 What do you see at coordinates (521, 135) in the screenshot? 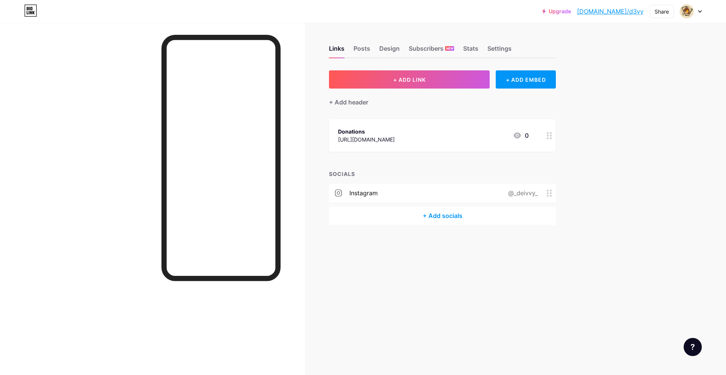
I see `div: 0` at bounding box center [521, 135].